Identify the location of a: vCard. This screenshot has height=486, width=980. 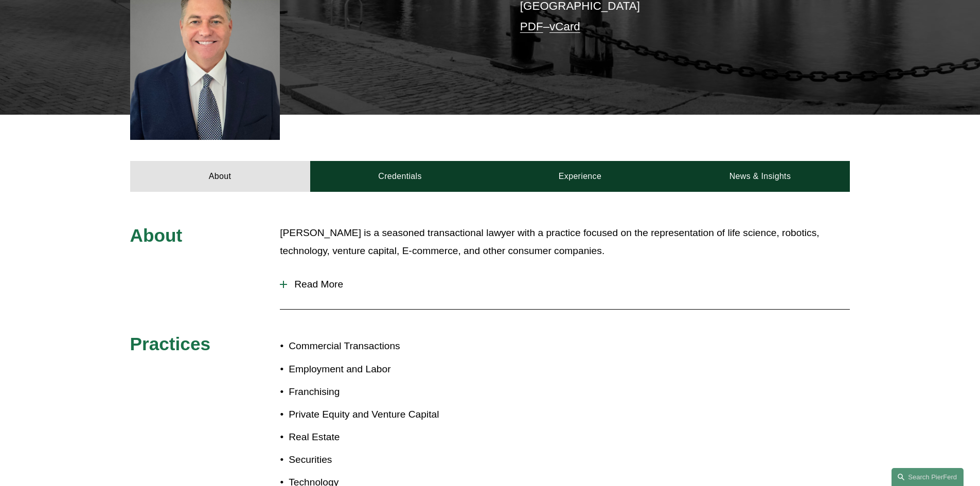
(565, 26).